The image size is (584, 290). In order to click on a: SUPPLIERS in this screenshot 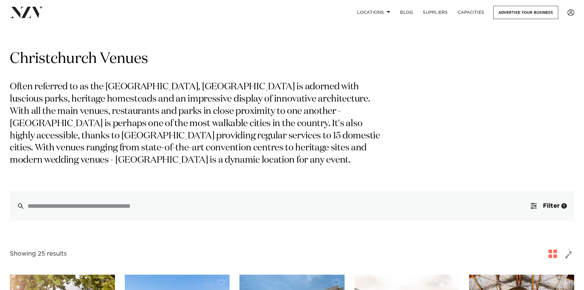, I will do `click(435, 12)`.